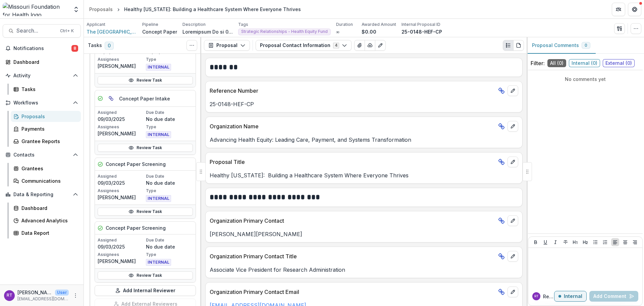  What do you see at coordinates (556, 242) in the screenshot?
I see `button: Italicize` at bounding box center [556, 242].